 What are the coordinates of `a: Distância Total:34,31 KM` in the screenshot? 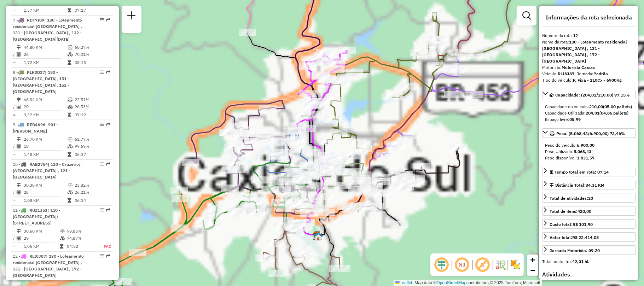 It's located at (589, 184).